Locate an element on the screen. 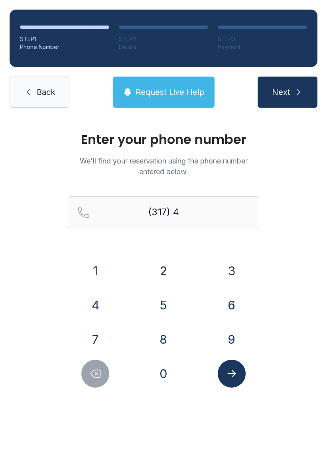  div: STEP 1 is located at coordinates (65, 39).